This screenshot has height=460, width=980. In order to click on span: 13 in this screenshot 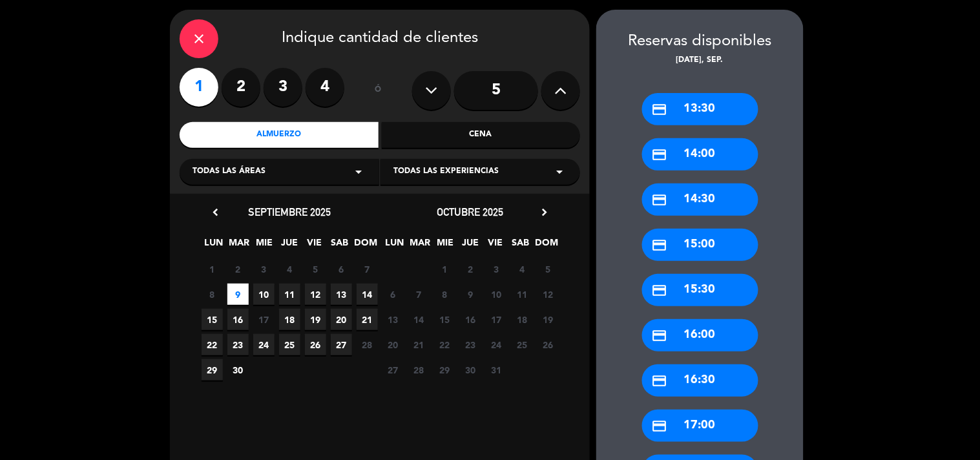, I will do `click(393, 320)`.